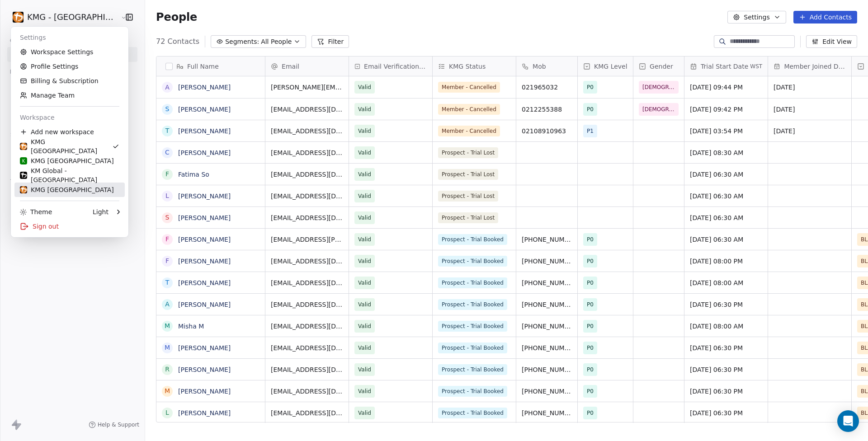 The width and height of the screenshot is (868, 441). Describe the element at coordinates (70, 226) in the screenshot. I see `div: Sign out` at that location.